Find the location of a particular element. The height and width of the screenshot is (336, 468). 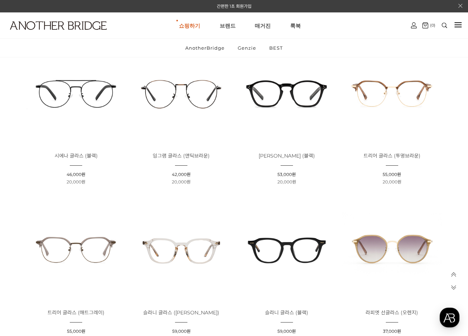

span: 42,000원 is located at coordinates (181, 174).